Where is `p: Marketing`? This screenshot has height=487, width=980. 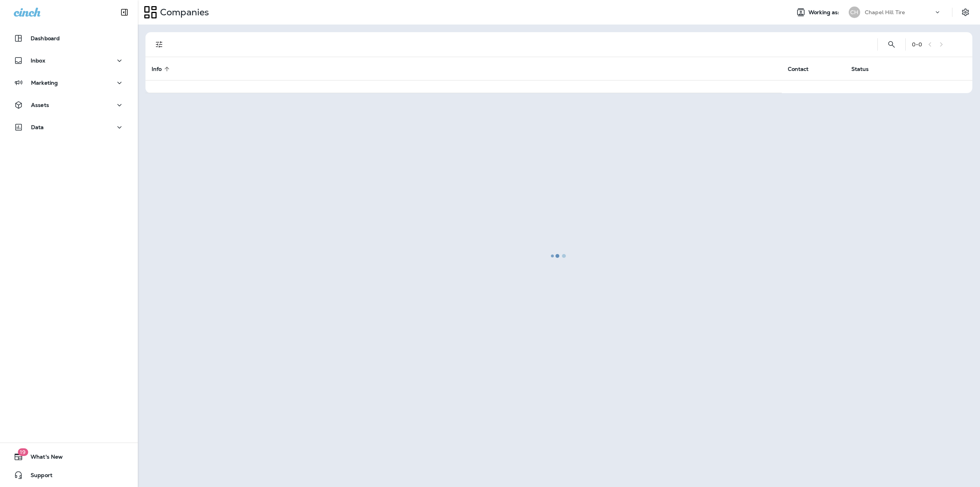
p: Marketing is located at coordinates (45, 83).